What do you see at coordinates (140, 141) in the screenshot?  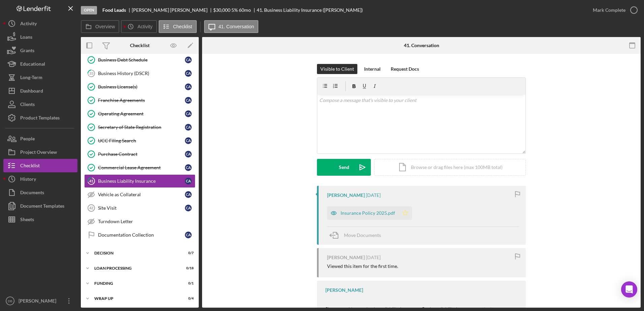 I see `a: UCC Filing SearchCA` at bounding box center [140, 141].